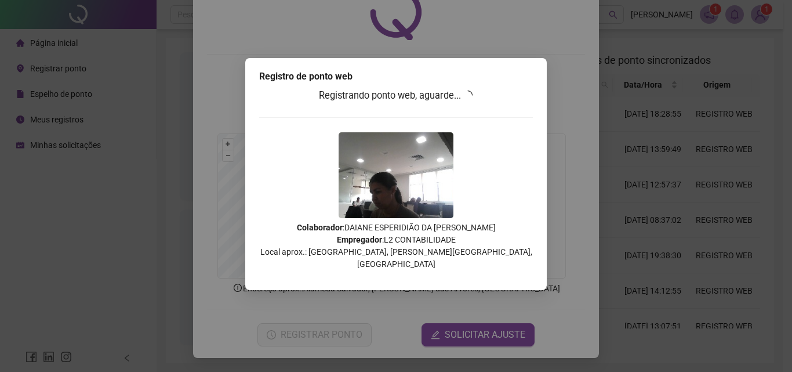  I want to click on strong: Empregador, so click(360, 239).